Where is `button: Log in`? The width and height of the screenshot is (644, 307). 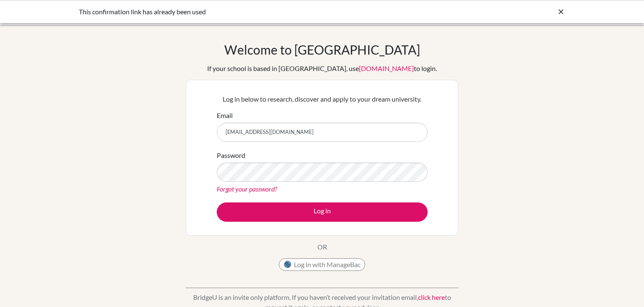 button: Log in is located at coordinates (322, 211).